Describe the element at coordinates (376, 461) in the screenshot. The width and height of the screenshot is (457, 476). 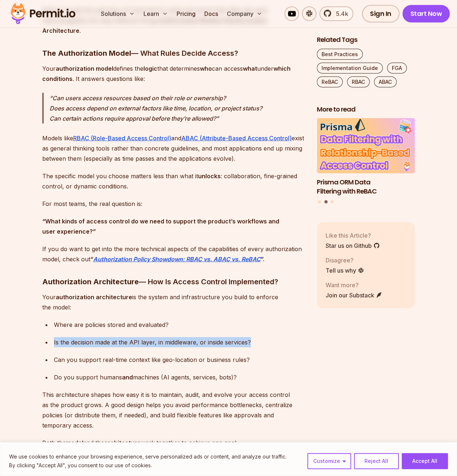
I see `button: Reject All` at that location.